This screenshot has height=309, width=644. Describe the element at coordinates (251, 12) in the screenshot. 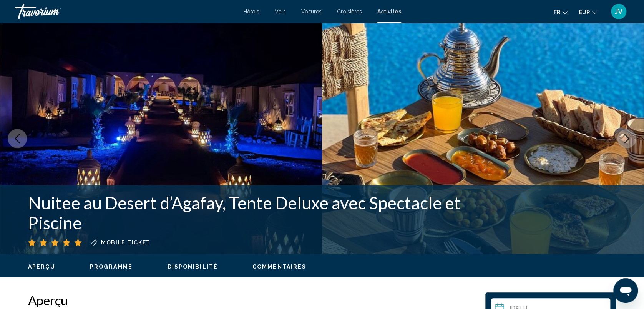

I see `span: Hôtels` at that location.